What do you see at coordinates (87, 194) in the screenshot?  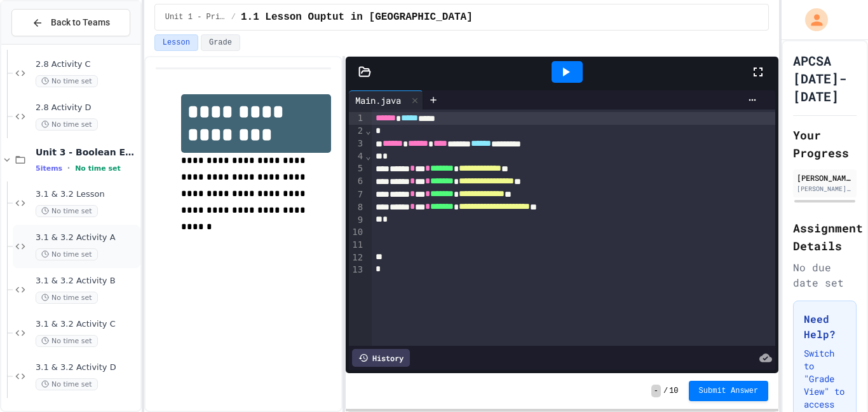 I see `span: 3.1 & 3.2 Lesson` at bounding box center [87, 194].